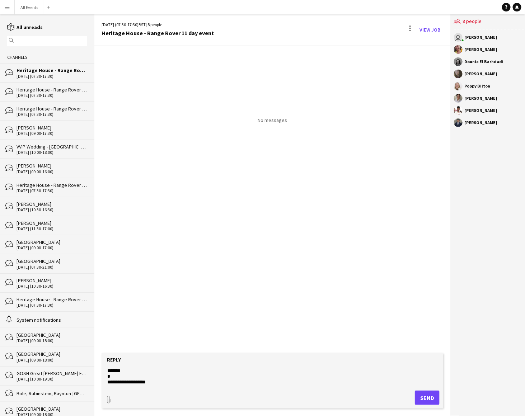  I want to click on label: Reply, so click(114, 360).